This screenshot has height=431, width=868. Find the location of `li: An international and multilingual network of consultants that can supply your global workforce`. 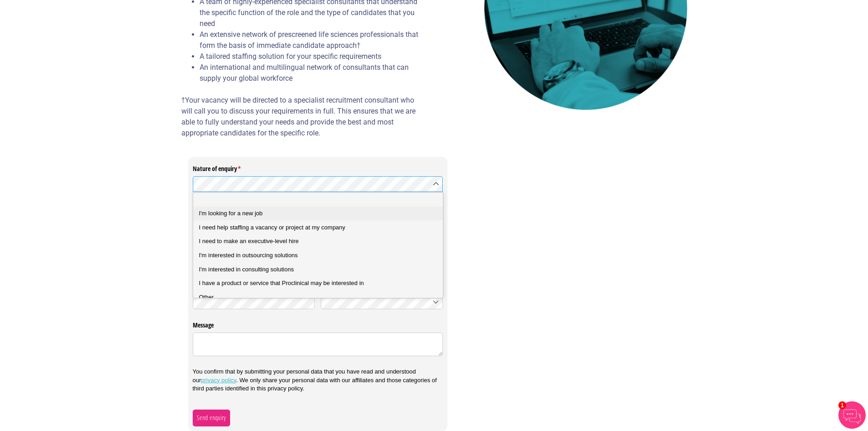

li: An international and multilingual network of consultants that can supply your global workforce is located at coordinates (313, 73).